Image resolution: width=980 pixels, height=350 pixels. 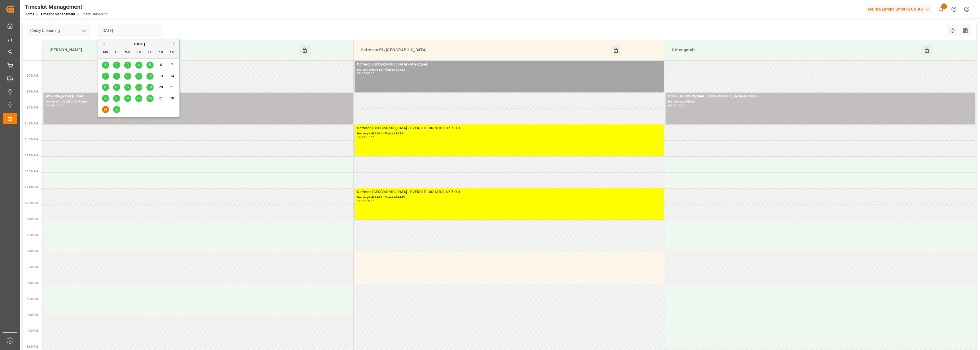 What do you see at coordinates (150, 65) in the screenshot?
I see `span: 5` at bounding box center [150, 65].